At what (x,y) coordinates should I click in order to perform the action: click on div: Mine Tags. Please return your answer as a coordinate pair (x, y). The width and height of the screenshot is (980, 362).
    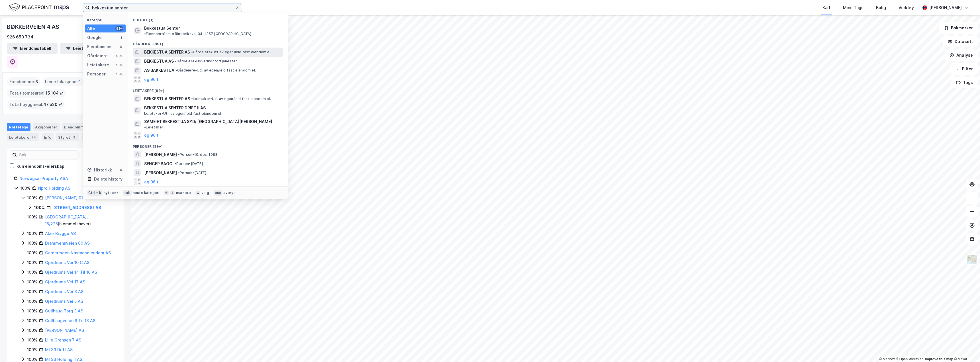
    Looking at the image, I should click on (854, 8).